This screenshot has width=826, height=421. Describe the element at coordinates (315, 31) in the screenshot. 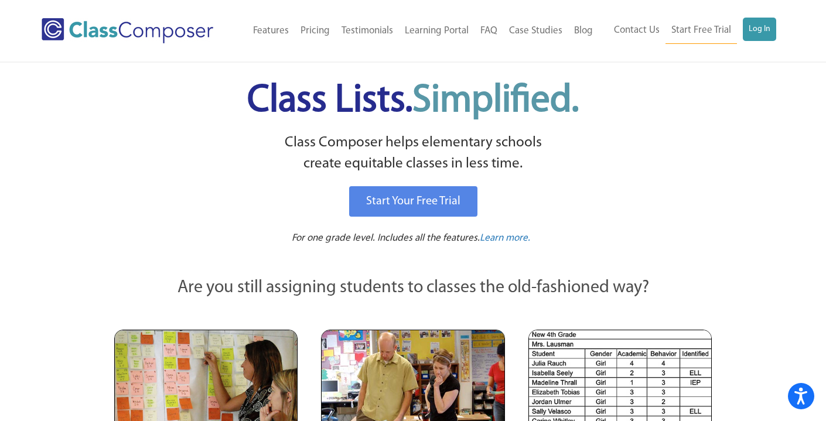

I see `a: Pricing` at that location.